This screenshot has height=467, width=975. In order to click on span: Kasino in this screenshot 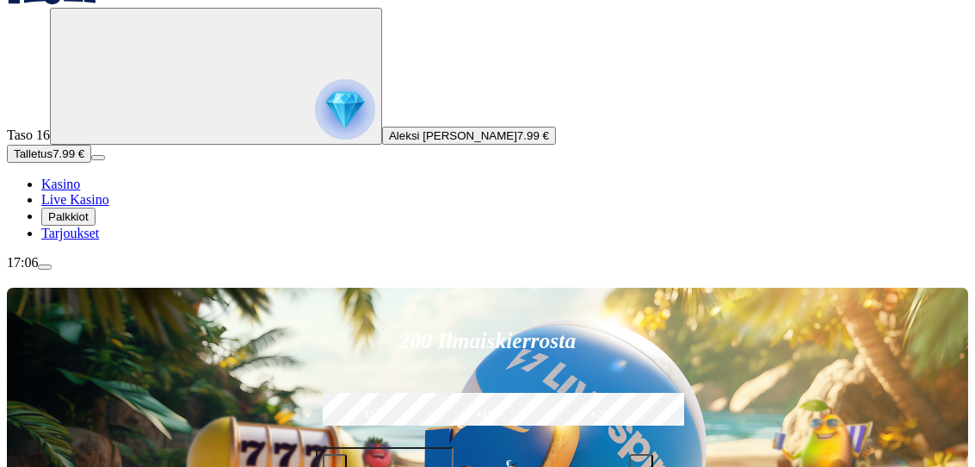, I will do `click(60, 183)`.